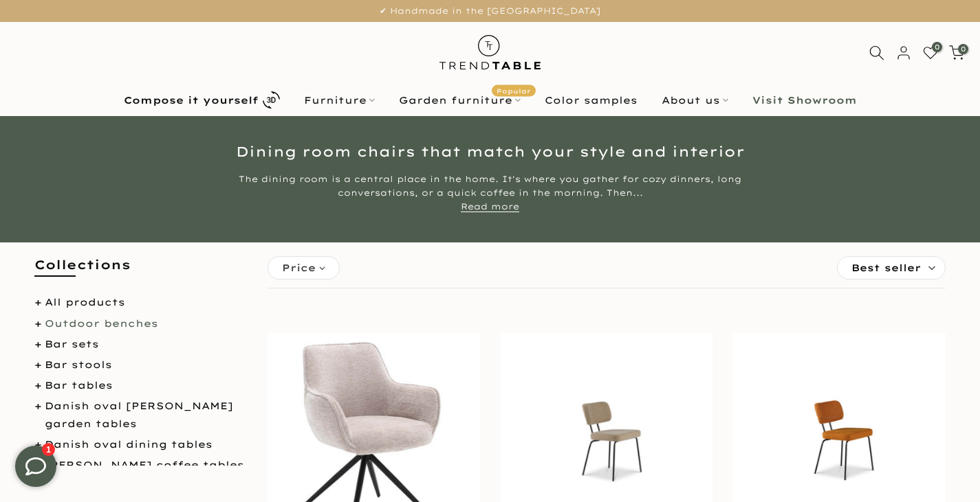  What do you see at coordinates (72, 344) in the screenshot?
I see `font: Bar sets` at bounding box center [72, 344].